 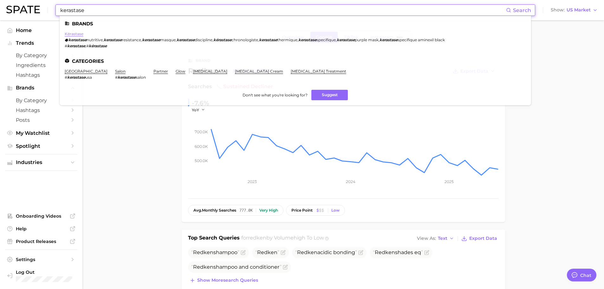 I want to click on span: redken, so click(x=257, y=237).